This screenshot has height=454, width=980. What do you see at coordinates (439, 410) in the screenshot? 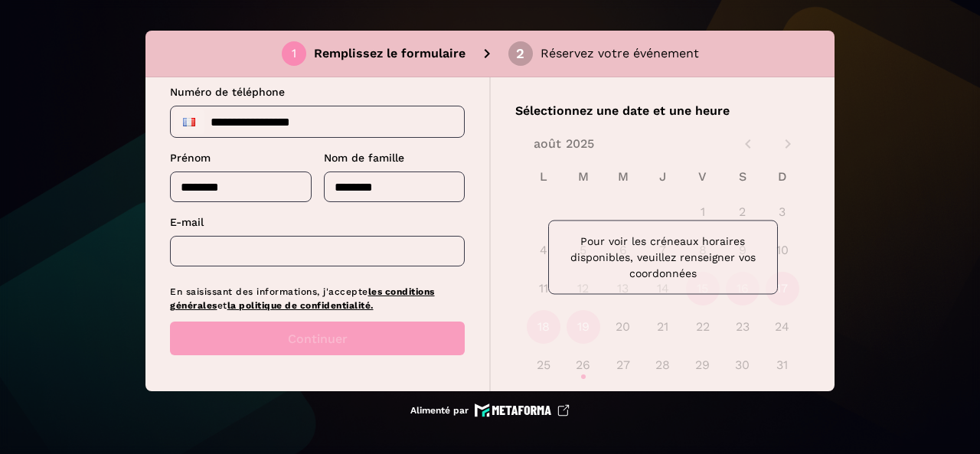
I see `font: Alimenté par` at bounding box center [439, 410].